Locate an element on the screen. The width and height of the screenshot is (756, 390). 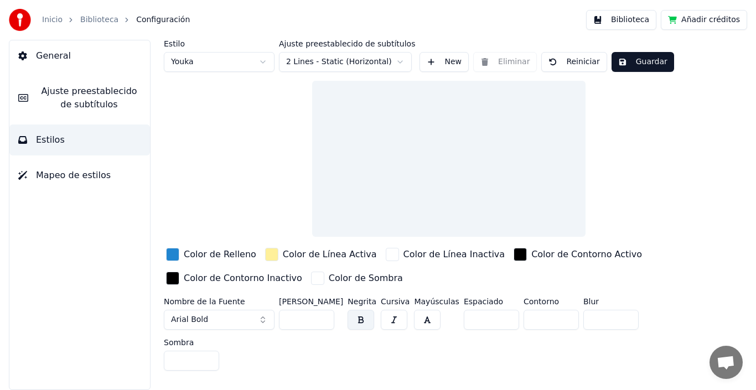
label: Negrita is located at coordinates (362, 302).